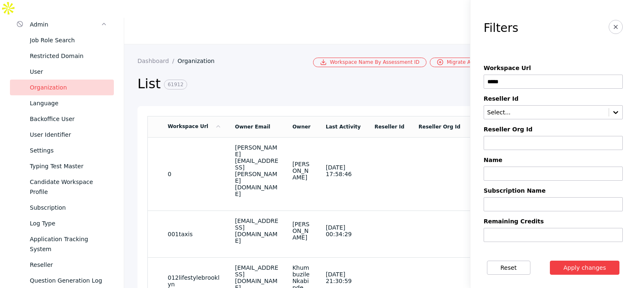 This screenshot has height=288, width=636. What do you see at coordinates (68, 103) in the screenshot?
I see `div: Language` at bounding box center [68, 103].